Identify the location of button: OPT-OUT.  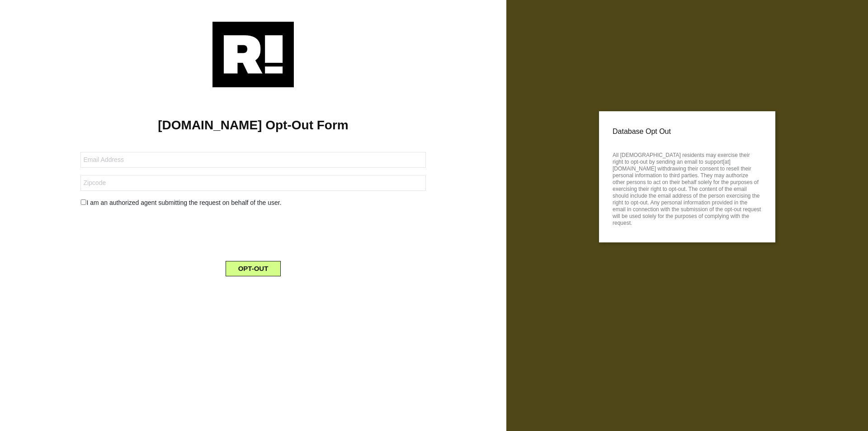
(253, 268).